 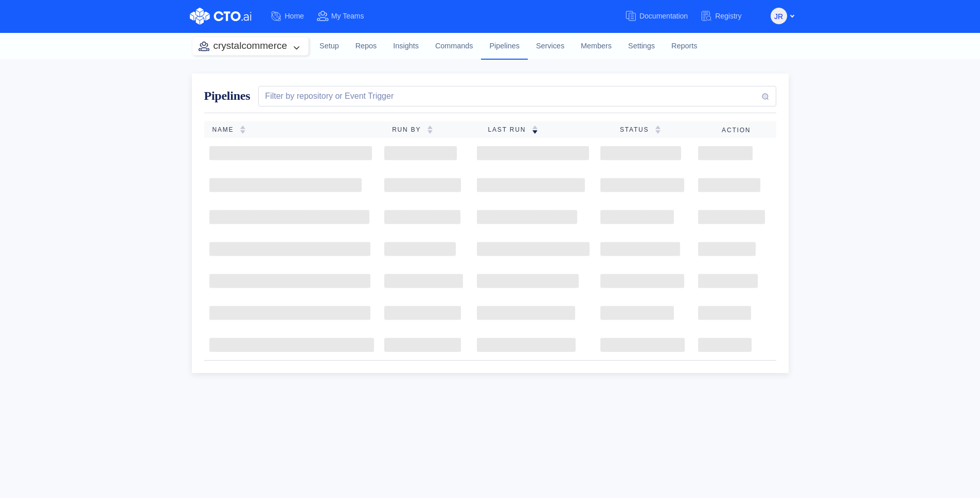 What do you see at coordinates (294, 16) in the screenshot?
I see `span: Home` at bounding box center [294, 16].